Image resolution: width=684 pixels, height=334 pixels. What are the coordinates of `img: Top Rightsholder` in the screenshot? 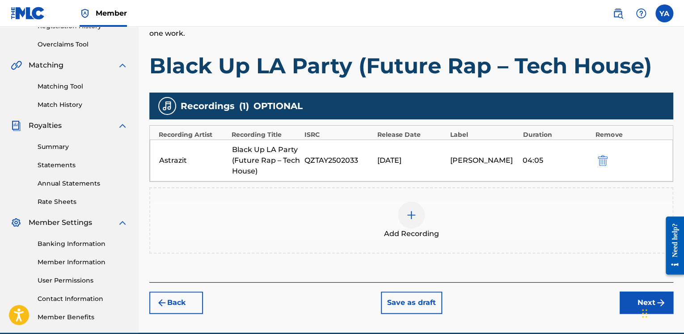 It's located at (85, 13).